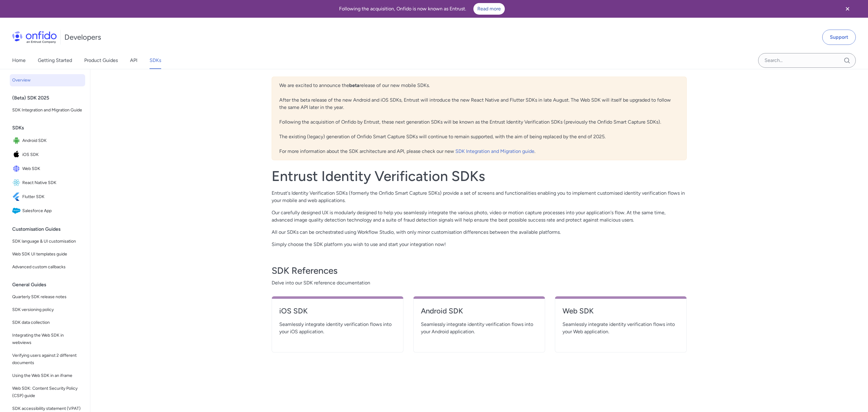  I want to click on a: IconFlutter SDKFlutter SDK, so click(48, 197).